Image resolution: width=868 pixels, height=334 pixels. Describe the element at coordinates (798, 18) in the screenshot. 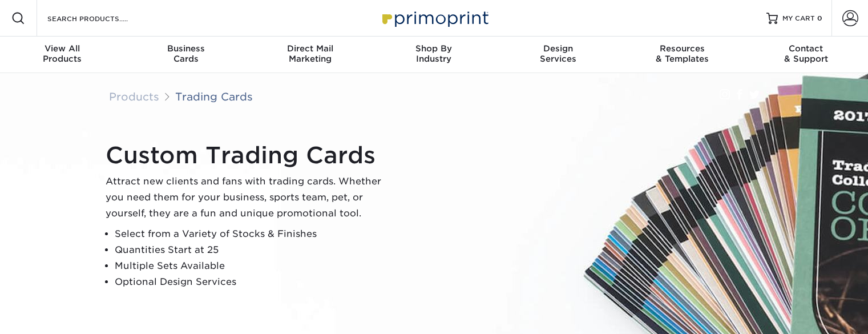

I see `span: MY CART` at that location.